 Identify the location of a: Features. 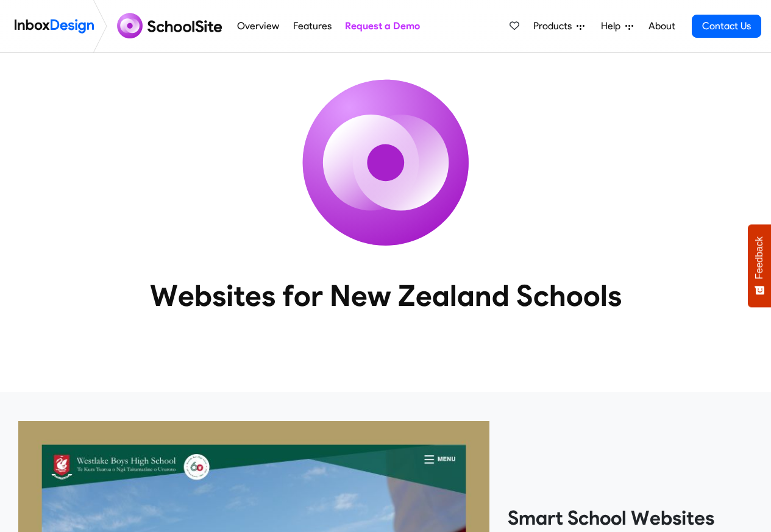
(312, 26).